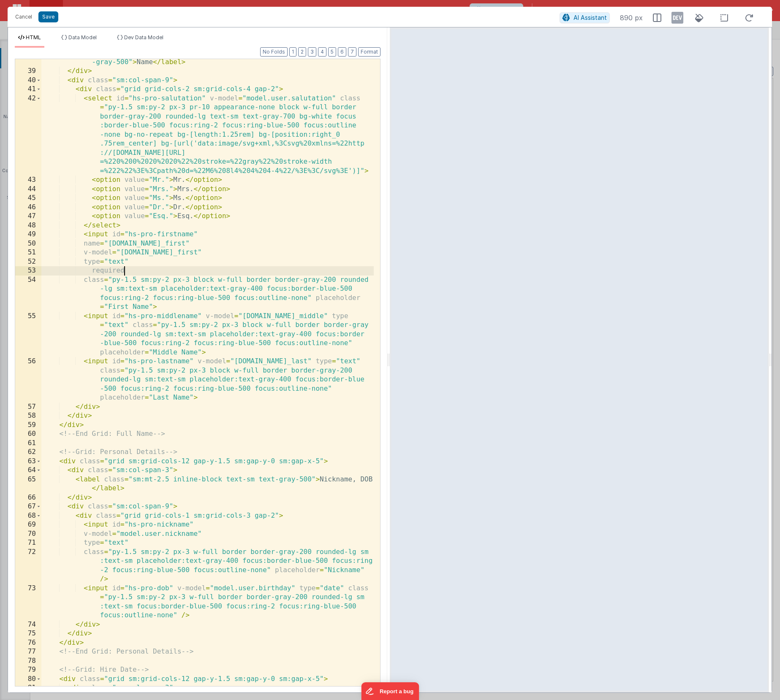 This screenshot has width=780, height=700. What do you see at coordinates (24, 17) in the screenshot?
I see `button: Cancel` at bounding box center [24, 17].